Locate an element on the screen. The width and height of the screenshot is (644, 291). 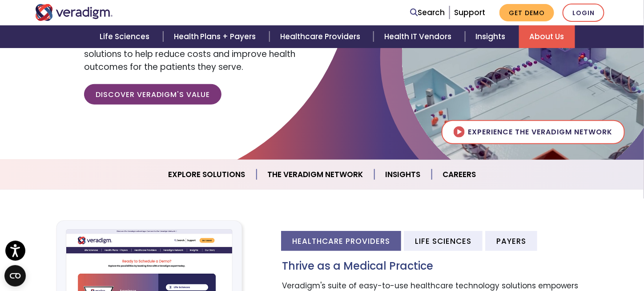
li: Life Sciences is located at coordinates (443, 240).